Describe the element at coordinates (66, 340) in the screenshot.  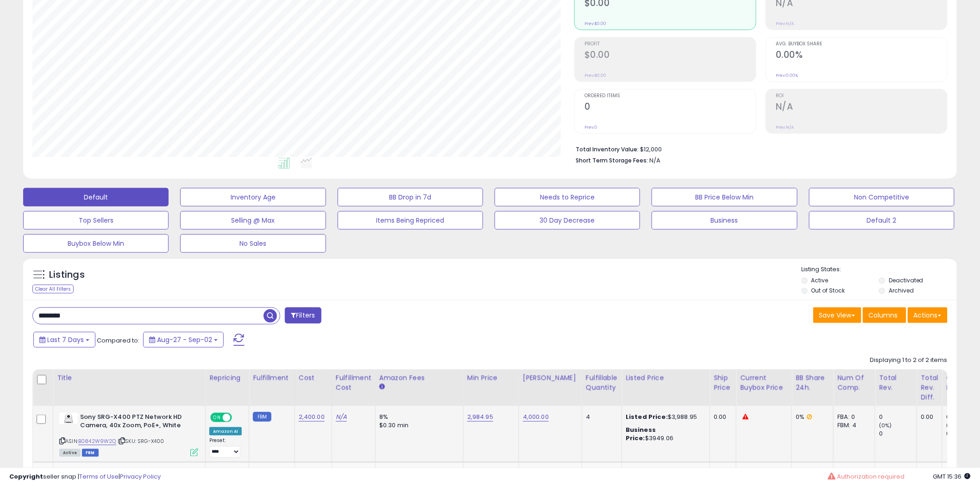
I see `span: Last 7 Days` at that location.